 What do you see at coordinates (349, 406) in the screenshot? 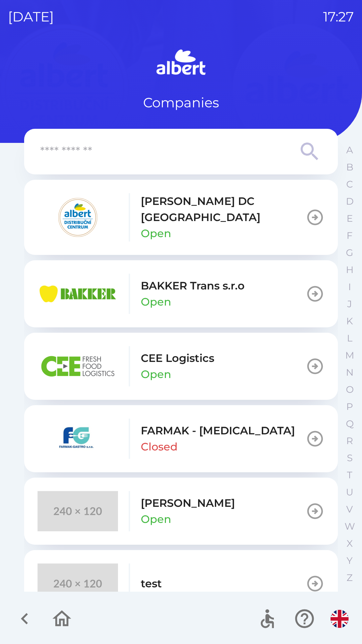
I see `button: P` at bounding box center [349, 406].